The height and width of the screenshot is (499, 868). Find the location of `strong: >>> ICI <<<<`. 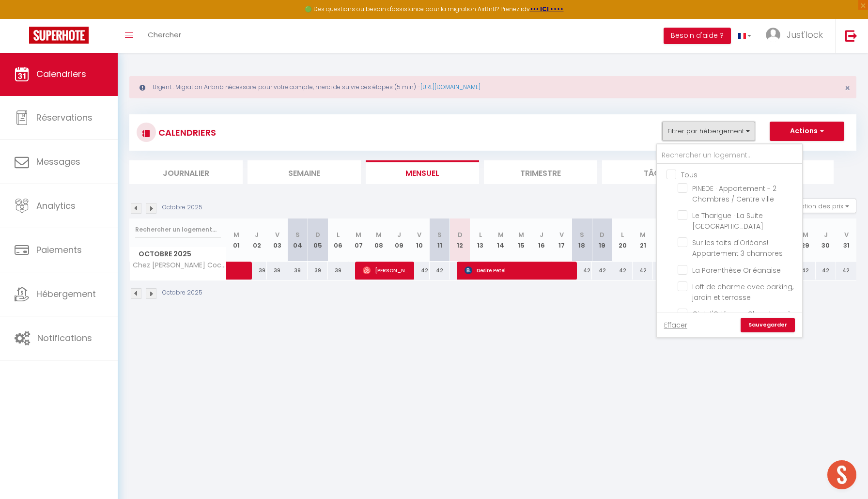

strong: >>> ICI <<<< is located at coordinates (547, 9).